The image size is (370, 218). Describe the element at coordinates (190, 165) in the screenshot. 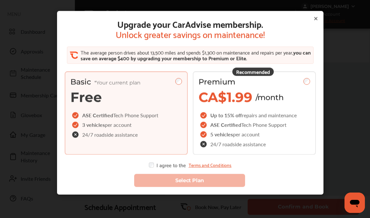

I see `div: I agree to the` at that location.